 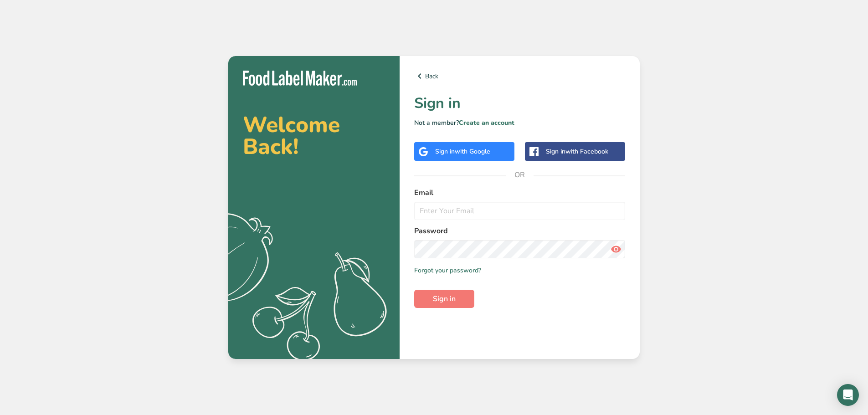 I want to click on h2: Welcome Back!, so click(x=314, y=135).